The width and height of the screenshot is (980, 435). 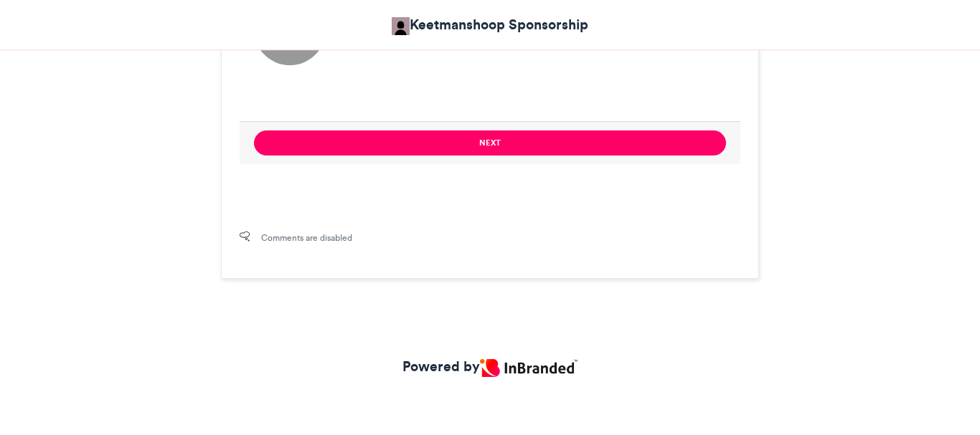 I want to click on a: Powered by, so click(x=490, y=366).